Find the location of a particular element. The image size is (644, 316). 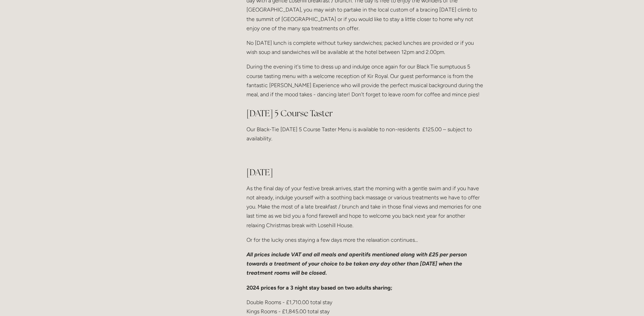

strong: 2024 prices for a 3 night stay based on two adults sharing; is located at coordinates (320, 288).